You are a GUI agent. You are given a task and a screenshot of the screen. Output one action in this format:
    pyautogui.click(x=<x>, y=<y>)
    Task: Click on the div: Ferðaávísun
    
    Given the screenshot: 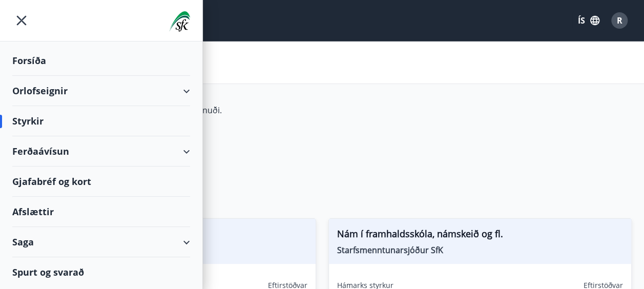 What is the action you would take?
    pyautogui.click(x=101, y=151)
    